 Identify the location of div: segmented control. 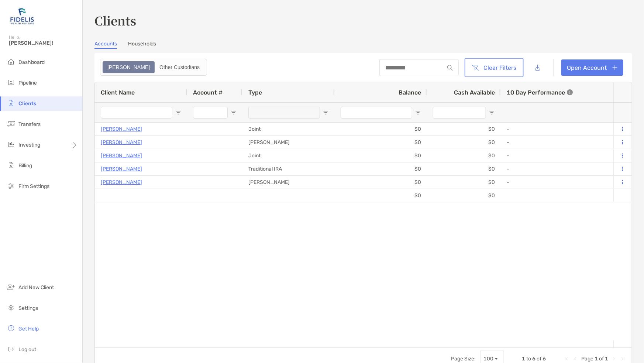
(154, 67).